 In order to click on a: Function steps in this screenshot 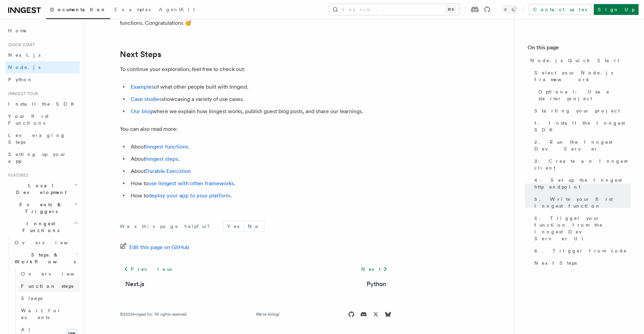, I will do `click(49, 286)`.